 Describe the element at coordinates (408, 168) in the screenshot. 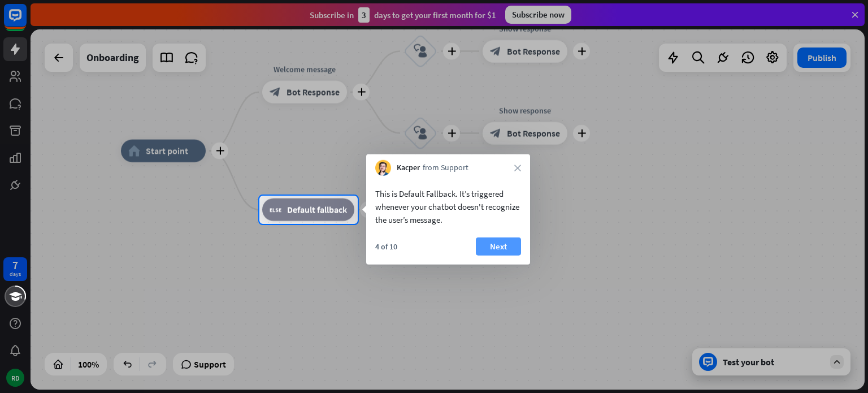

I see `span: Kacper` at that location.